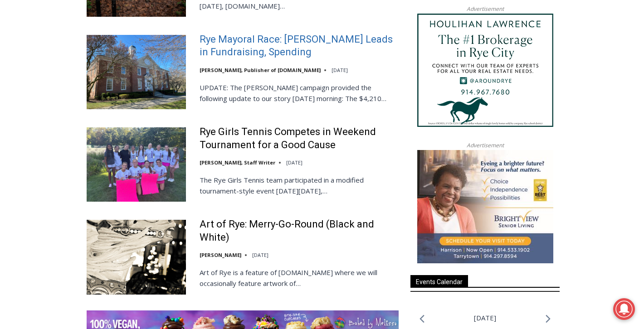 This screenshot has width=644, height=329. Describe the element at coordinates (97, 81) in the screenshot. I see `div: 5` at that location.